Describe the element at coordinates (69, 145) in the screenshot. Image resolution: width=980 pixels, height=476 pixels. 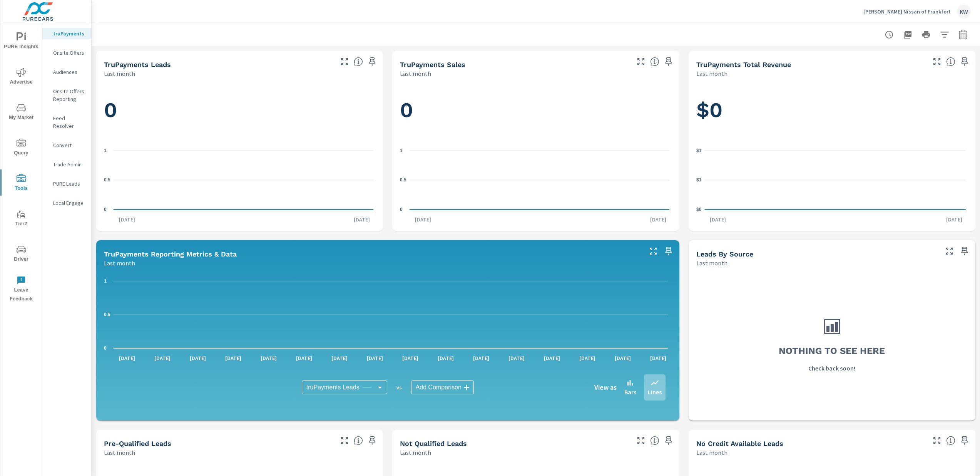
I see `p: Convert` at that location.